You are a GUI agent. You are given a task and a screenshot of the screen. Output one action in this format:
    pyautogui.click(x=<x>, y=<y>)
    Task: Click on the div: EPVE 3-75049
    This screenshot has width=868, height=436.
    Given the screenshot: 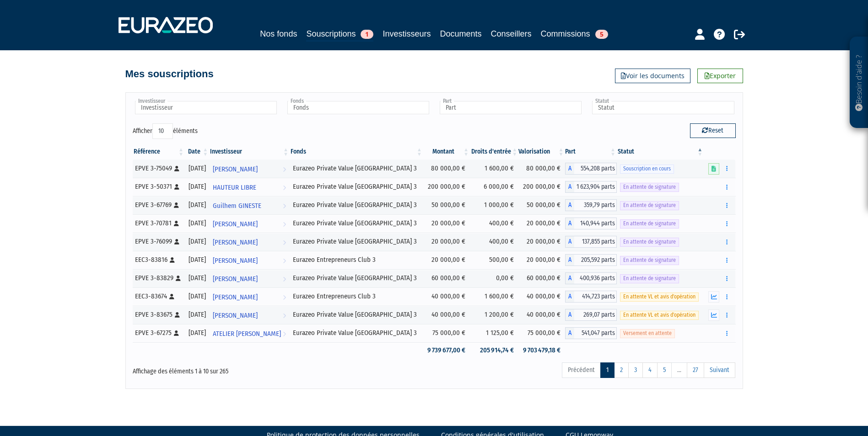 What is the action you would take?
    pyautogui.click(x=158, y=169)
    